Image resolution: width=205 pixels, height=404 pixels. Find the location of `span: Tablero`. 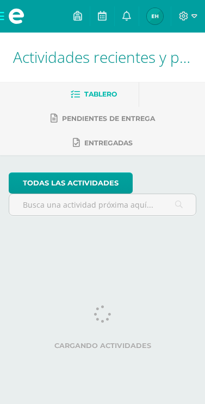

span: Tablero is located at coordinates (100, 94).